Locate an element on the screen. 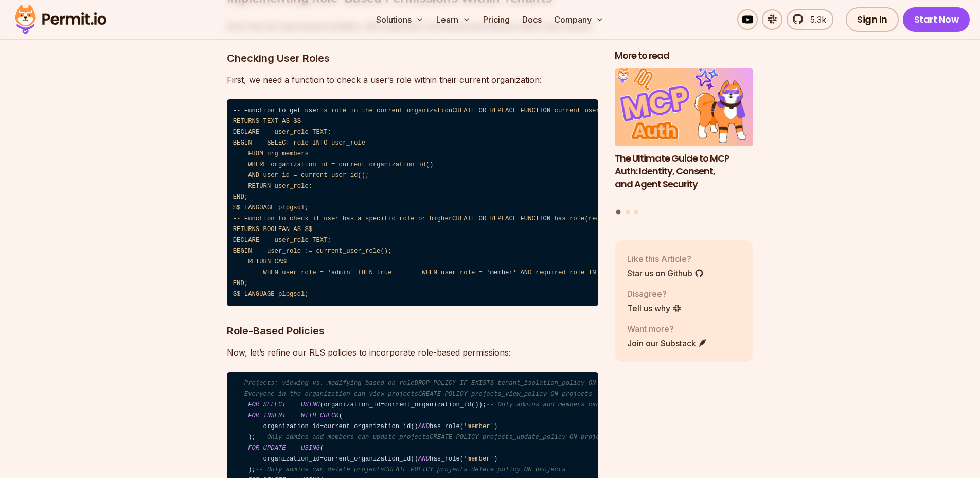 The image size is (980, 478). li: 1 of 3 is located at coordinates (684, 136).